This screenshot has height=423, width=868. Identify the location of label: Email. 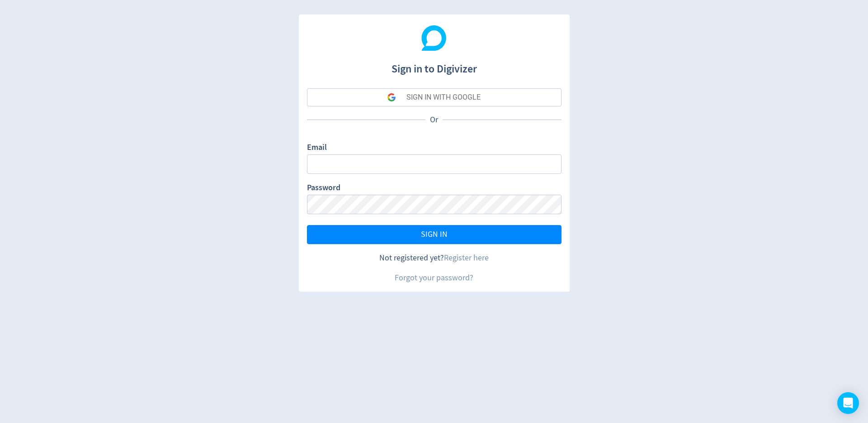
(317, 148).